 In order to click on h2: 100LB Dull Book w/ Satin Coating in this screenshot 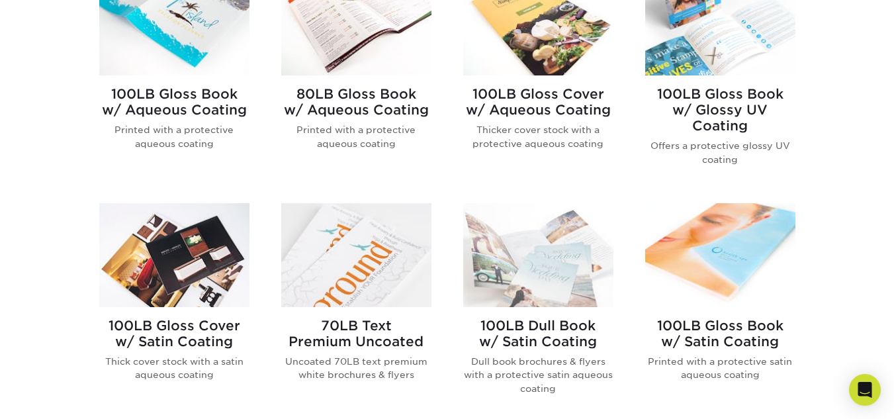, I will do `click(538, 333)`.